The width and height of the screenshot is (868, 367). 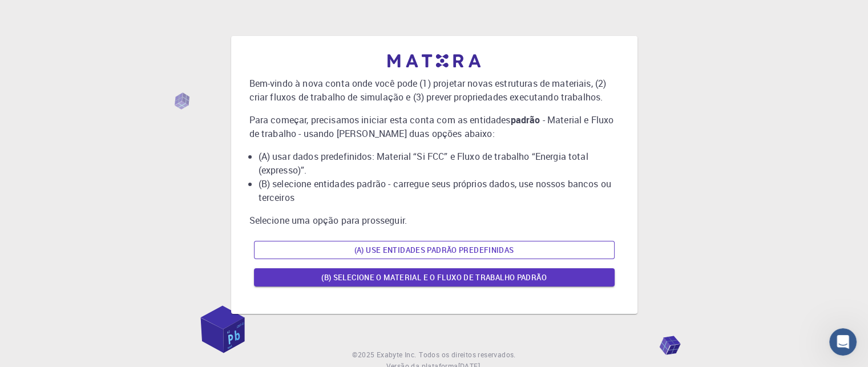 I want to click on font: 2025, so click(x=366, y=354).